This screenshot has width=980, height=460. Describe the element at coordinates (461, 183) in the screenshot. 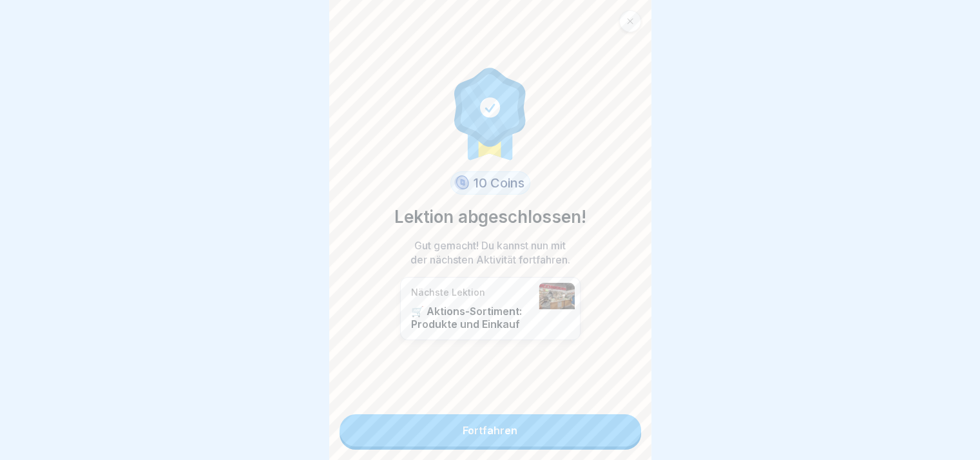

I see `img: coin.svg` at that location.